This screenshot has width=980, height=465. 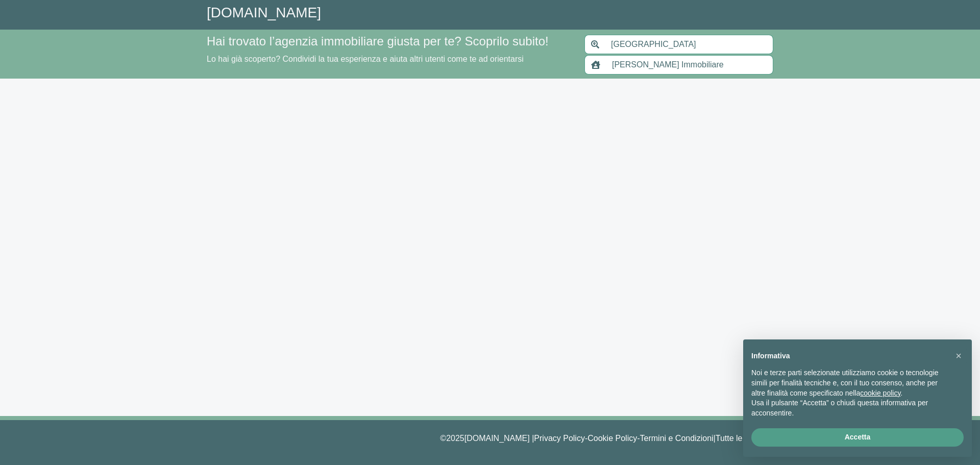 What do you see at coordinates (849, 382) in the screenshot?
I see `p: Noi e terze parti selezionate utilizziamo cookie o tecnologie simili per finalità tecniche e, con...` at bounding box center [849, 382].